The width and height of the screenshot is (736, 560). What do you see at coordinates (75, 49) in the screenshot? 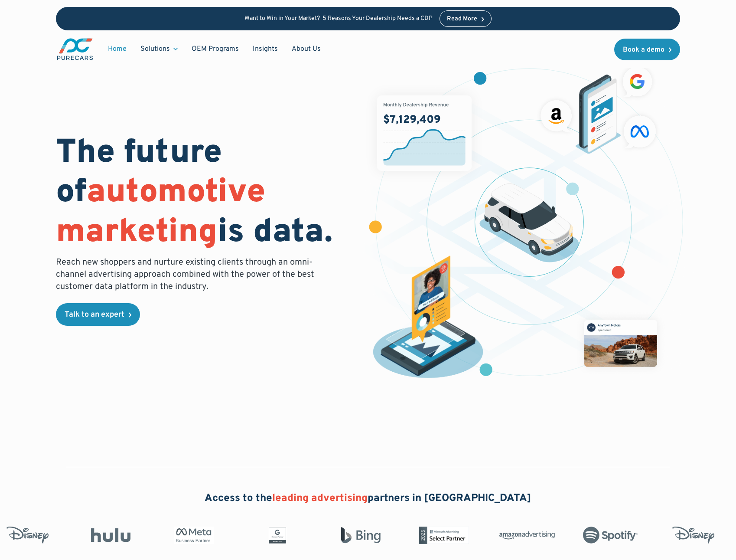
I see `img: purecars logo` at bounding box center [75, 49].